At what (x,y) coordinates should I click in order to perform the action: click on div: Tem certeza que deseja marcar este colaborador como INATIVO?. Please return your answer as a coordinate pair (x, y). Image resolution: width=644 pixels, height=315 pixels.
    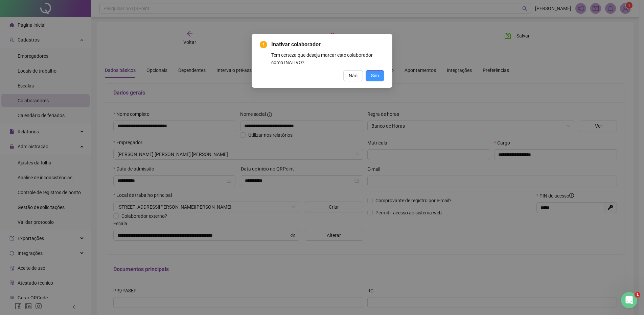
    Looking at the image, I should click on (328, 59).